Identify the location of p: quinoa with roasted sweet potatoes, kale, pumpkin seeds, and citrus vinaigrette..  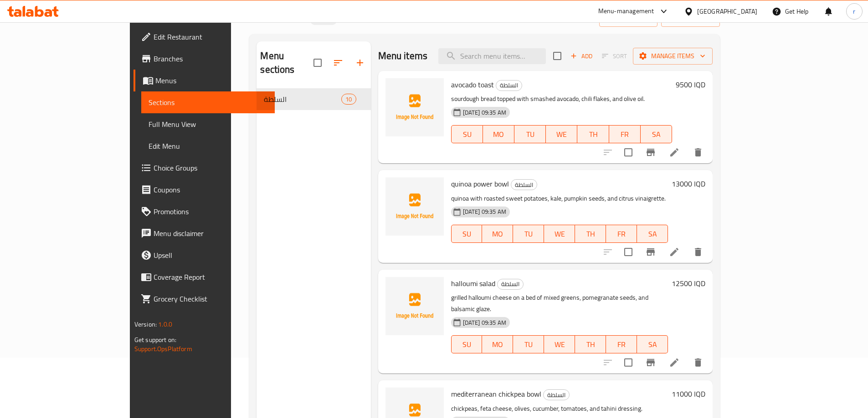
(560, 198).